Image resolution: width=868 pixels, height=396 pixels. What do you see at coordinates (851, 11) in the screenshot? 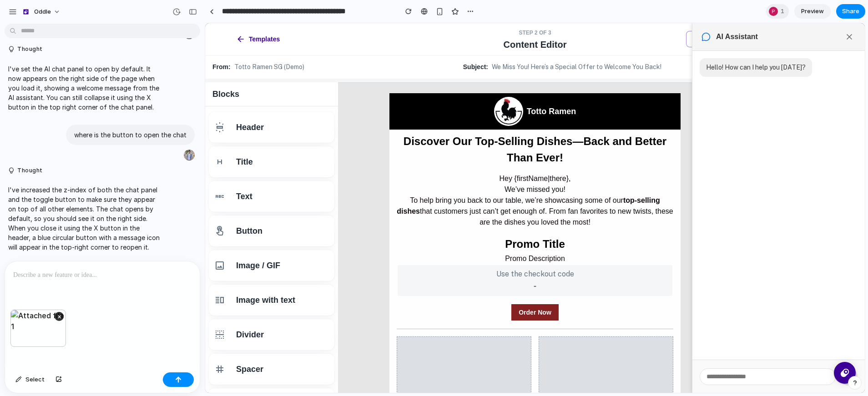
I see `button: Share` at bounding box center [851, 11].